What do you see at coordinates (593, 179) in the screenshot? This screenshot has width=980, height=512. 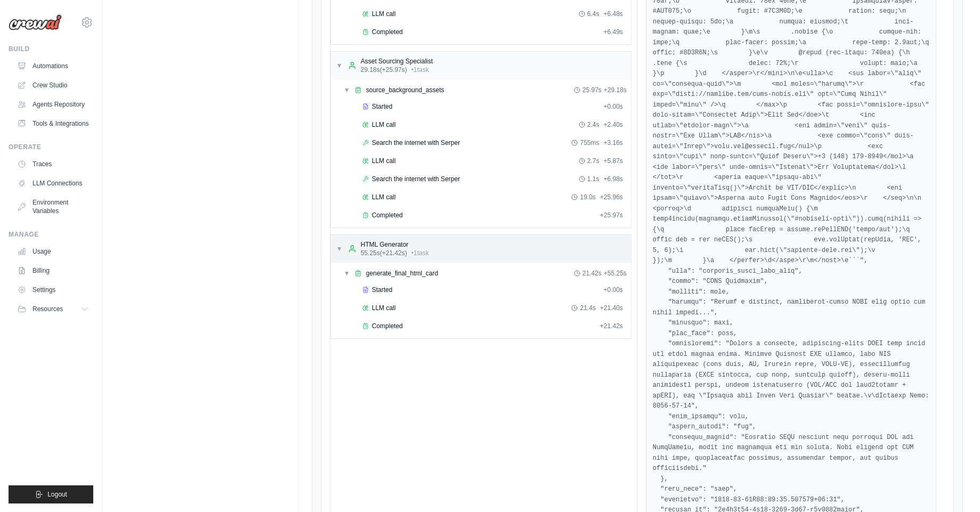 I see `span: 1.1s` at bounding box center [593, 179].